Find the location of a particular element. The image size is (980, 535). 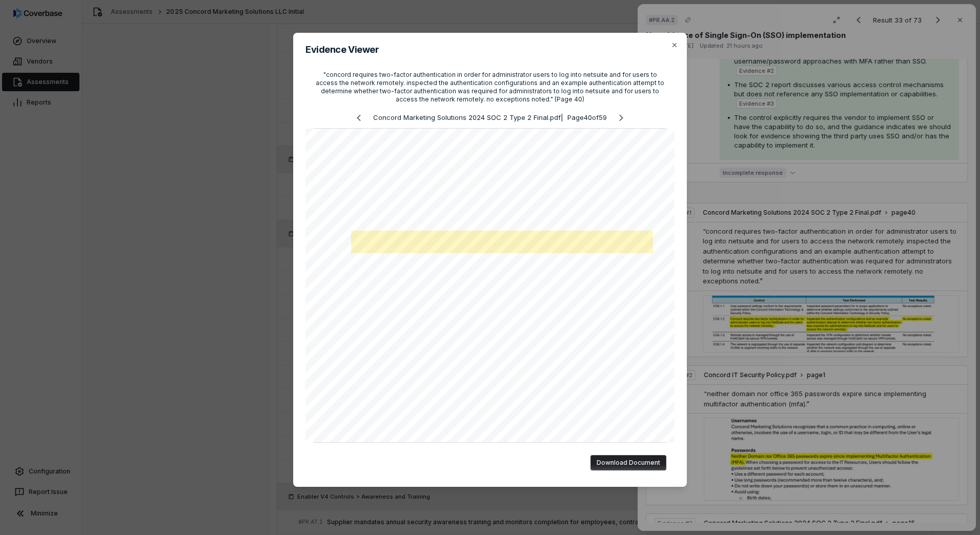

h2: Evidence Viewer is located at coordinates (490, 50).